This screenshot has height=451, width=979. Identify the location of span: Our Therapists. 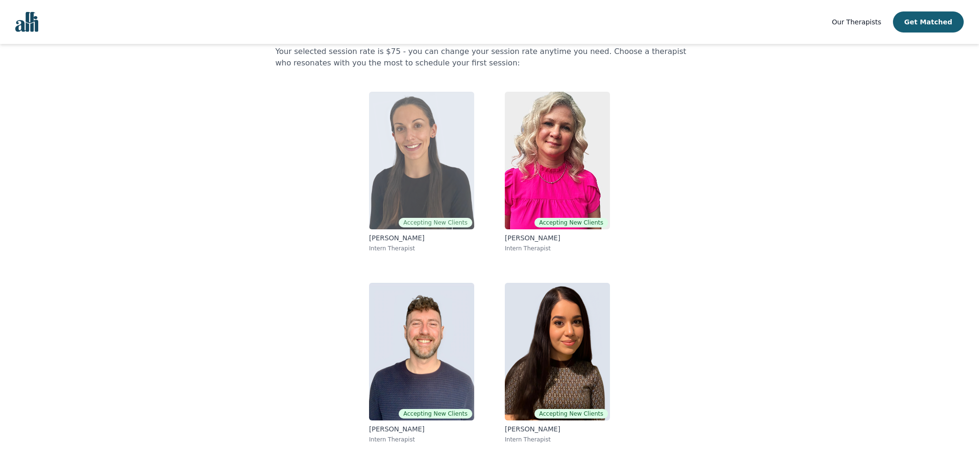
(856, 22).